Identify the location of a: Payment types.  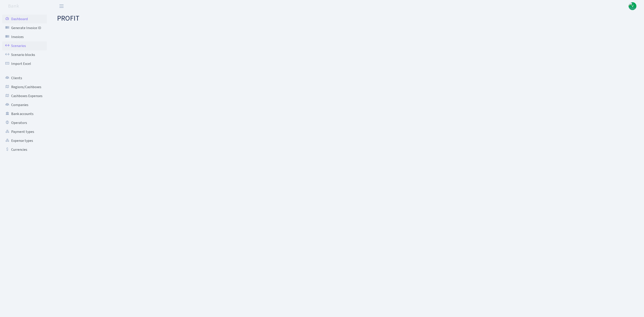
(24, 132).